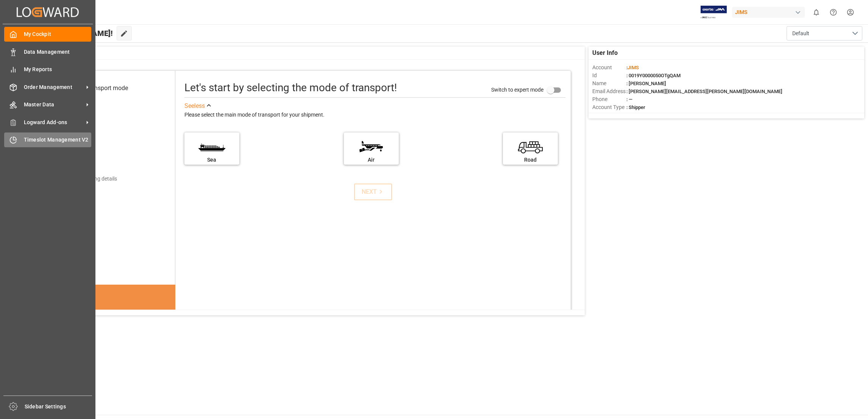 Image resolution: width=868 pixels, height=419 pixels. I want to click on span: Name, so click(610, 84).